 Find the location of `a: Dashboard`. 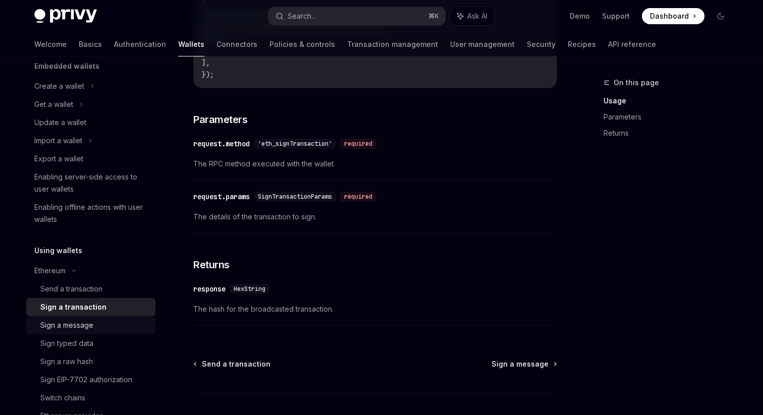

a: Dashboard is located at coordinates (673, 16).